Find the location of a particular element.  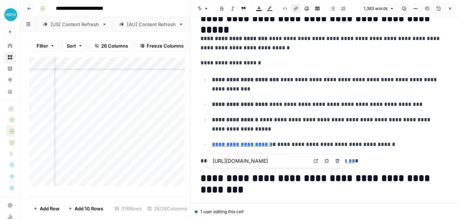

a: Browse is located at coordinates (10, 57).